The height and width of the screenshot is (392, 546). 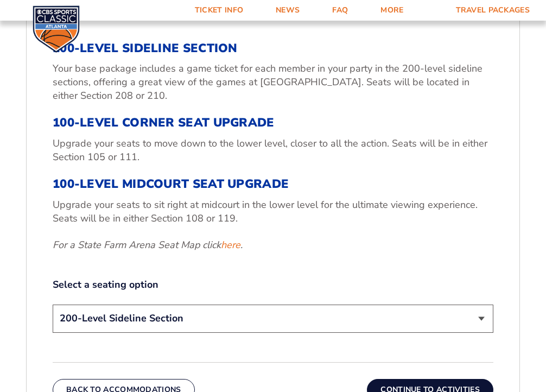 What do you see at coordinates (56, 29) in the screenshot?
I see `img: CBS Sports Classic` at bounding box center [56, 29].